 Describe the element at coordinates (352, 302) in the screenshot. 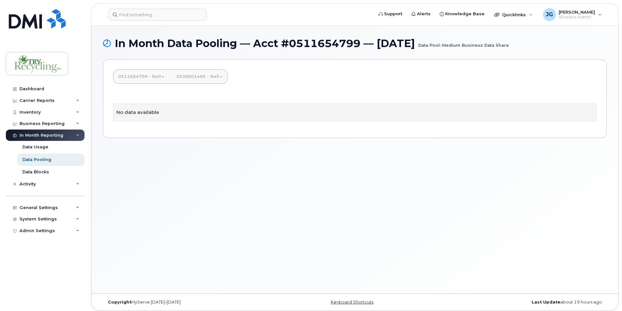

I see `a: Keyboard Shortcuts` at that location.